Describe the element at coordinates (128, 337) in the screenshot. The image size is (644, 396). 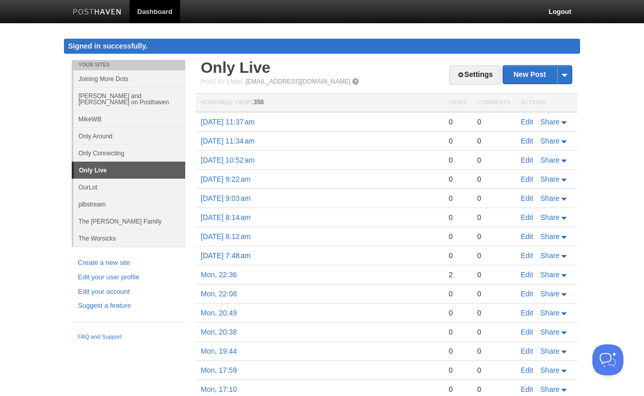
I see `a: FAQ and Support` at that location.